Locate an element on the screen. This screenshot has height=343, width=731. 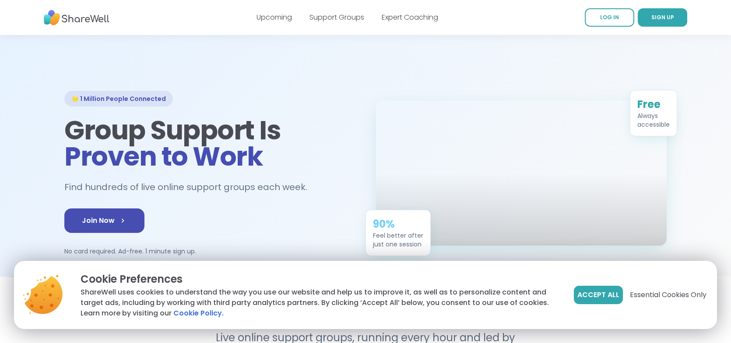
a: LOG IN is located at coordinates (609, 17).